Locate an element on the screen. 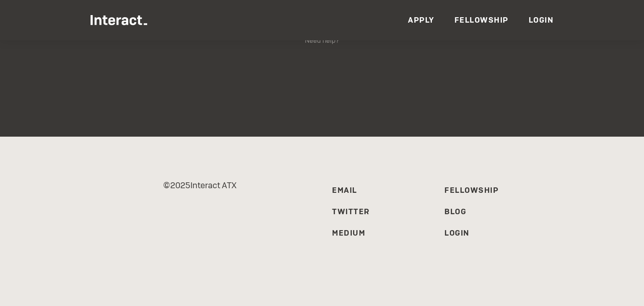 The width and height of the screenshot is (644, 306). a: Email is located at coordinates (345, 190).